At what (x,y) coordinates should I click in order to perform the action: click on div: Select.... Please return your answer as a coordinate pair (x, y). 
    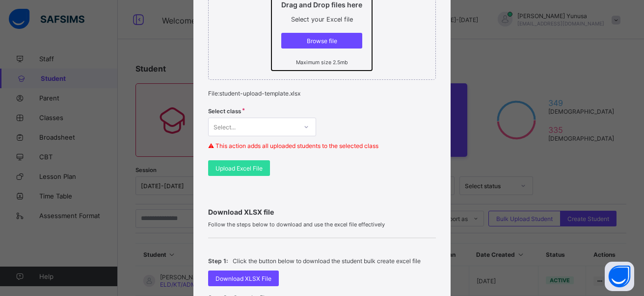
    Looking at the image, I should click on (224, 127).